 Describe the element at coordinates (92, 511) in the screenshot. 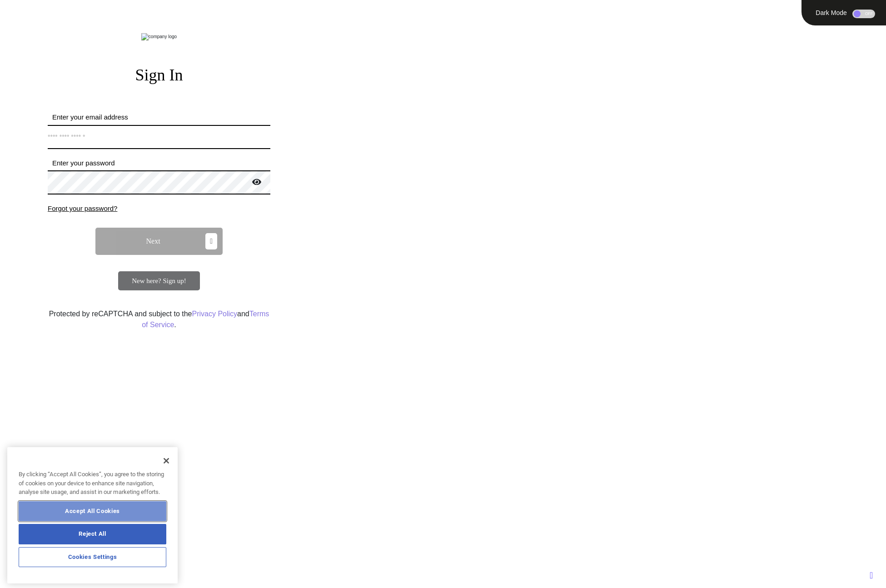

I see `button: Accept All Cookies` at that location.